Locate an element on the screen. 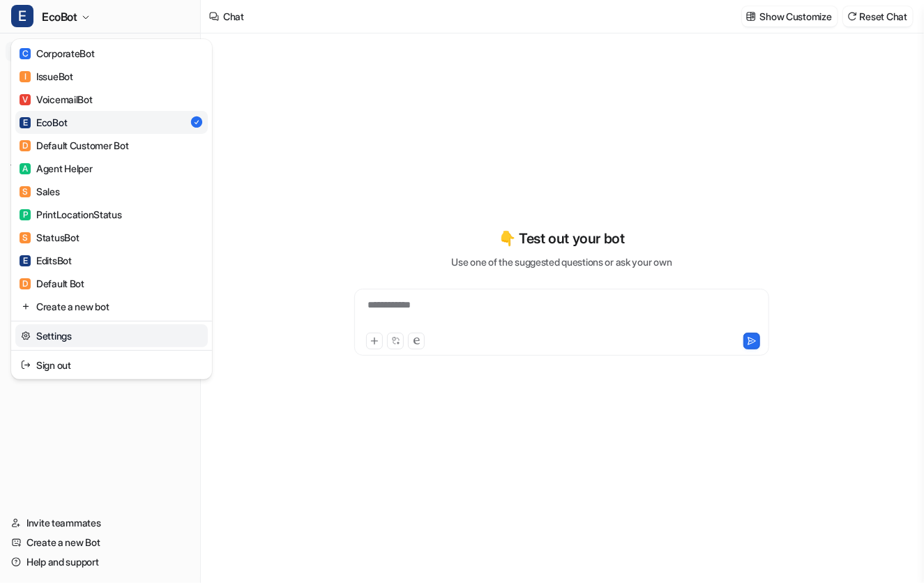 Image resolution: width=924 pixels, height=583 pixels. div: EcoBot is located at coordinates (43, 122).